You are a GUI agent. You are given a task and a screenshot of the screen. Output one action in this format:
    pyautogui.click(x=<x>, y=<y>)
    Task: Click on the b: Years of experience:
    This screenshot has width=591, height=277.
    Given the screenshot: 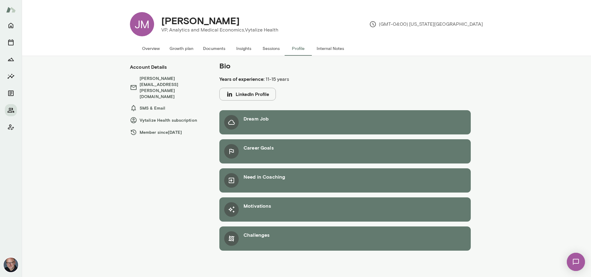 What is the action you would take?
    pyautogui.click(x=242, y=79)
    